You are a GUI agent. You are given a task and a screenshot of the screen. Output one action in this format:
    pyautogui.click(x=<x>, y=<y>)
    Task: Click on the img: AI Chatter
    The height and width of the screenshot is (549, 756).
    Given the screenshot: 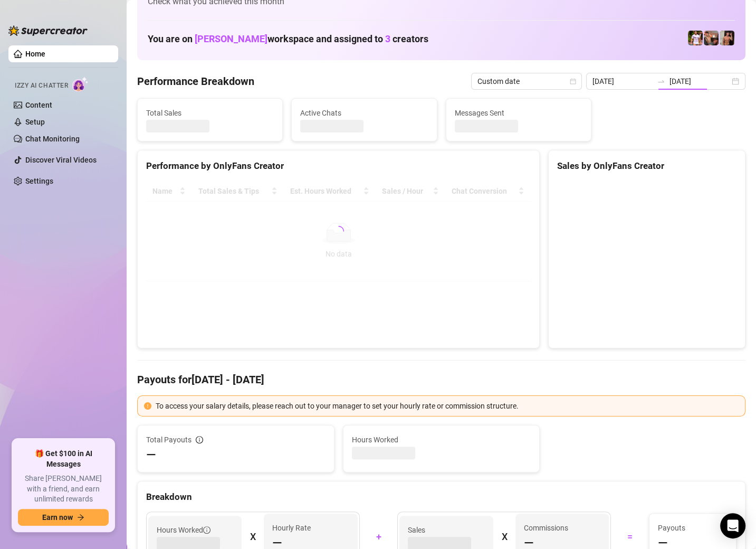 What is the action you would take?
    pyautogui.click(x=81, y=84)
    